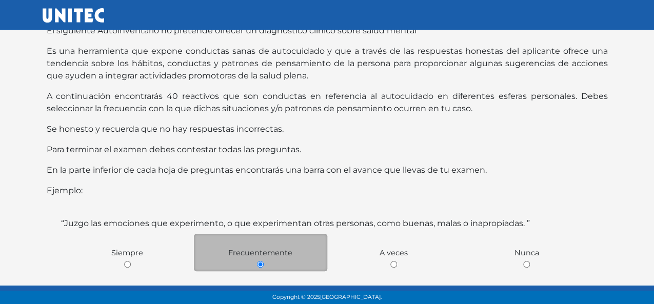 The image size is (654, 304). What do you see at coordinates (260, 253) in the screenshot?
I see `span: Frecuentemente` at bounding box center [260, 253].